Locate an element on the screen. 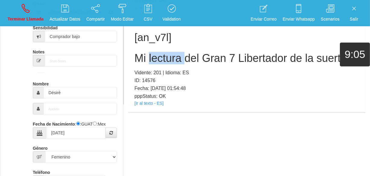 This screenshot has height=176, width=370. label: Notes is located at coordinates (39, 51).